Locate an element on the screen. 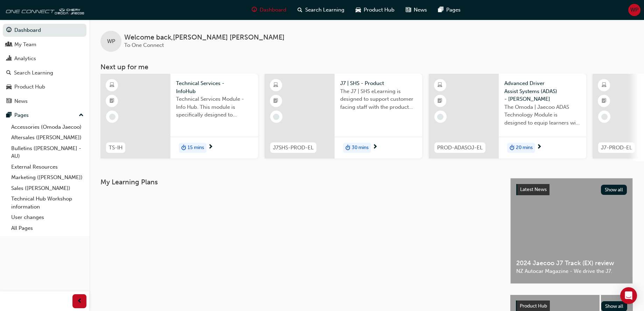 The image size is (644, 311). a: Accessories (Omoda Jaecoo) is located at coordinates (47, 127).